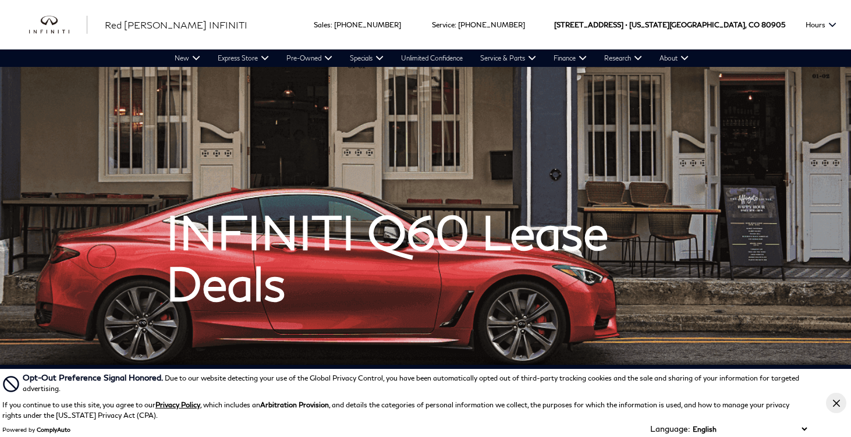  I want to click on button: Close Button, so click(836, 403).